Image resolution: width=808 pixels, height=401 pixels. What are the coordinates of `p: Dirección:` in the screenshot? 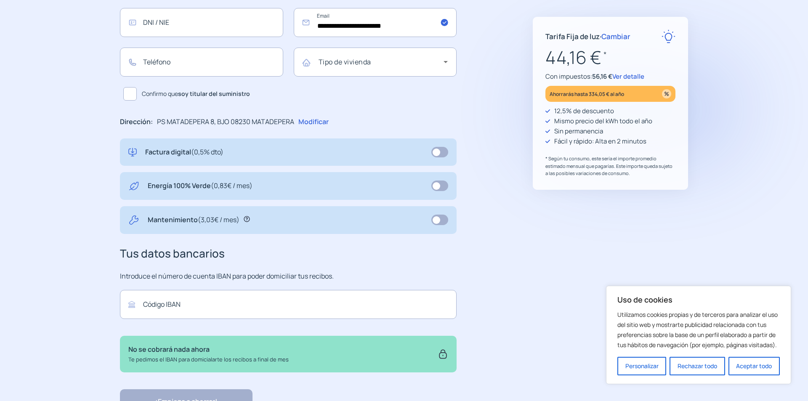 It's located at (136, 122).